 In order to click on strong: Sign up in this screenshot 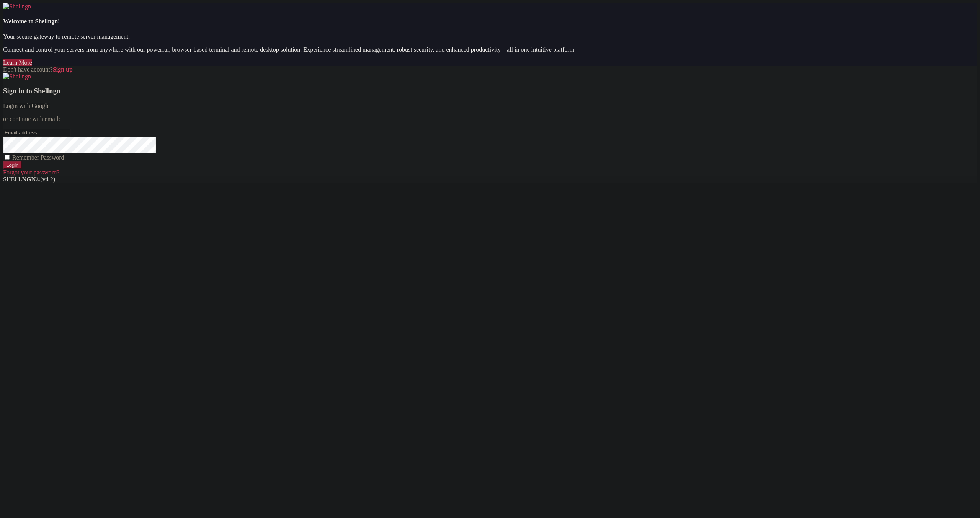, I will do `click(63, 69)`.